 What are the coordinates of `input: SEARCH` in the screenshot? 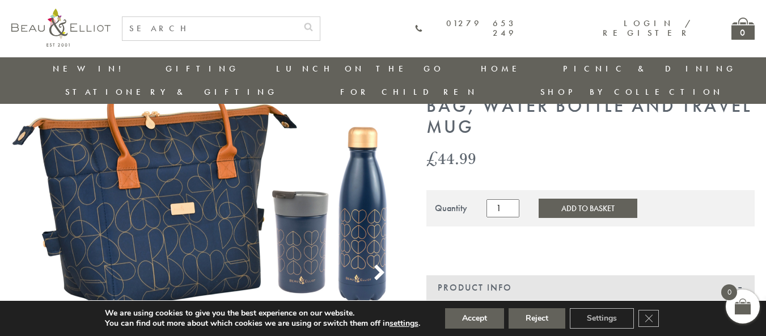 It's located at (210, 28).